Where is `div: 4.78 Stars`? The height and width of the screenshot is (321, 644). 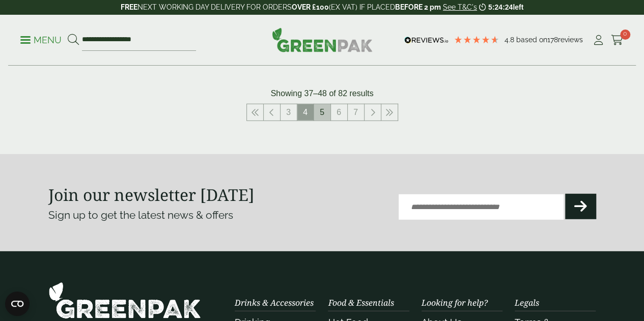 div: 4.78 Stars is located at coordinates (477, 40).